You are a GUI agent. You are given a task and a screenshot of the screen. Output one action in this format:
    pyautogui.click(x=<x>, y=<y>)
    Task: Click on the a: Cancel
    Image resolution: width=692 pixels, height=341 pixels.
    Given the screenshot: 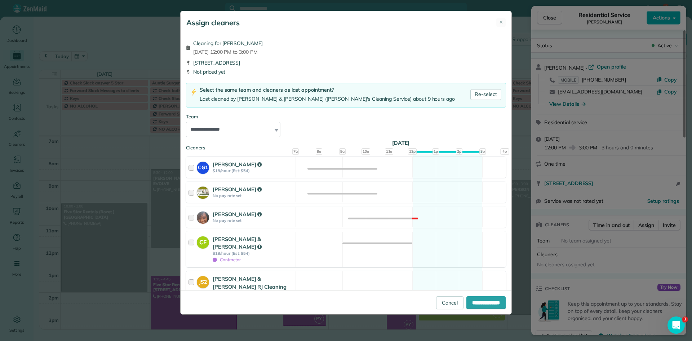 What is the action you would take?
    pyautogui.click(x=450, y=302)
    